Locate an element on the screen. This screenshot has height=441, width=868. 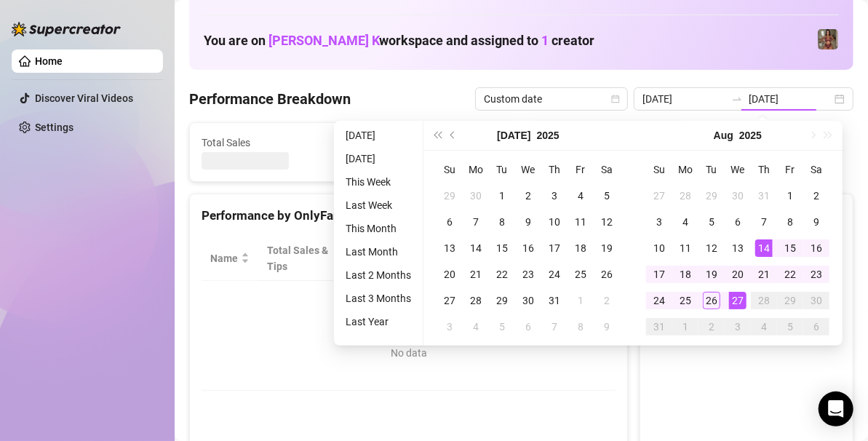
th: Total Sales & Tips is located at coordinates (304, 258).